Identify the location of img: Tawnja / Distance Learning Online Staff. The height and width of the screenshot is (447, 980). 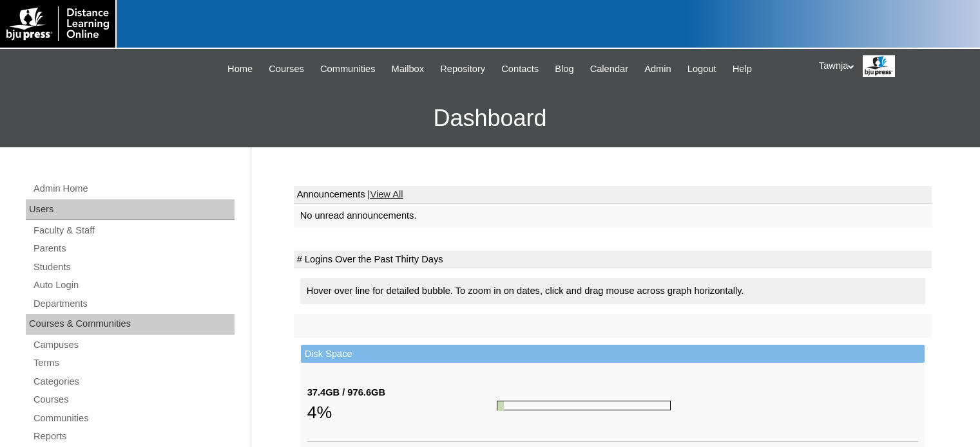
(878, 66).